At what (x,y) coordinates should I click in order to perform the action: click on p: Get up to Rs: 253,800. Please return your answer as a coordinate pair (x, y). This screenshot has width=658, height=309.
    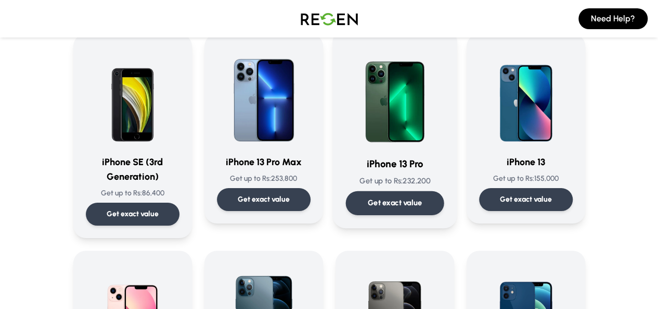
    Looking at the image, I should click on (264, 179).